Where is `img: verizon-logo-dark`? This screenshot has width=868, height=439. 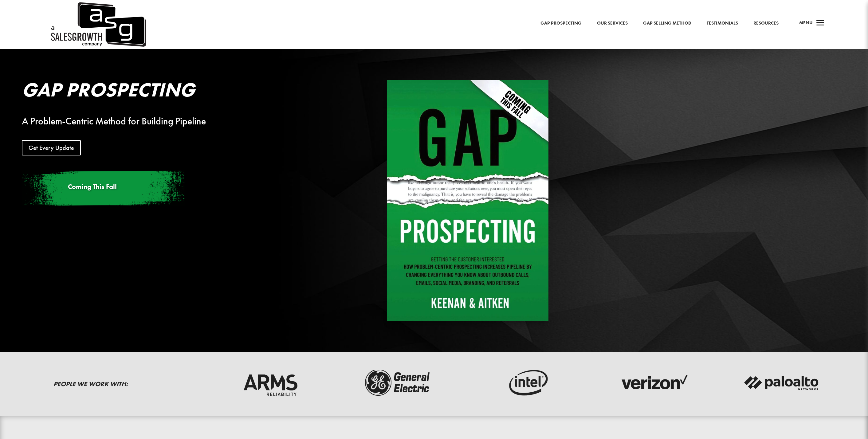
img: verizon-logo-dark is located at coordinates (654, 382).